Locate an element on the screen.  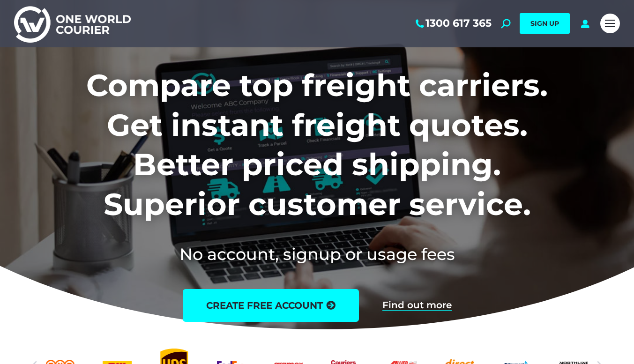
a: create free account is located at coordinates (271, 306).